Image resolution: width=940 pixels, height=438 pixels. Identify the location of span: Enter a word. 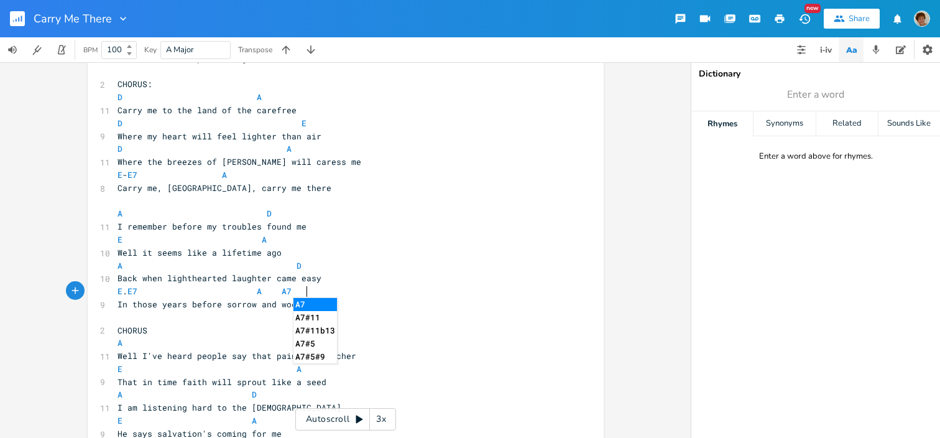
(816, 95).